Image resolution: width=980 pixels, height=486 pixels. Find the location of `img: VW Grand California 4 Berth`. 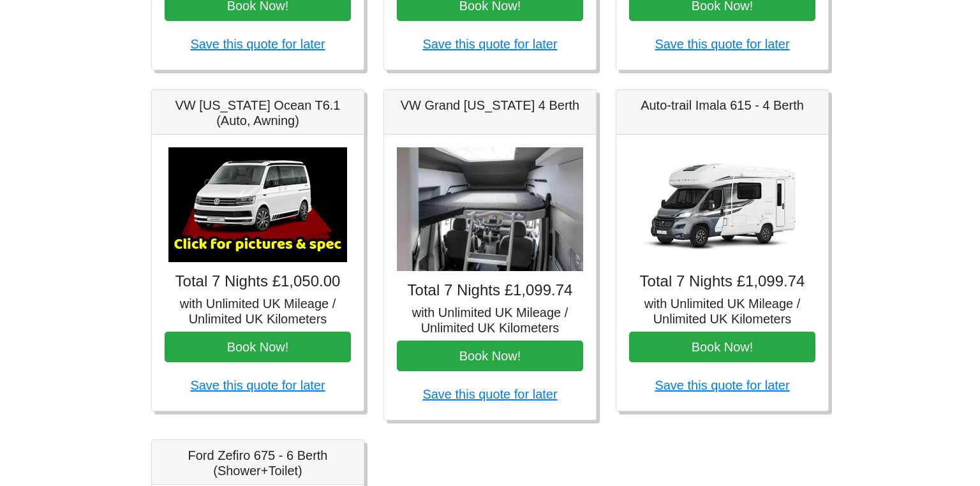

img: VW Grand California 4 Berth is located at coordinates (490, 209).